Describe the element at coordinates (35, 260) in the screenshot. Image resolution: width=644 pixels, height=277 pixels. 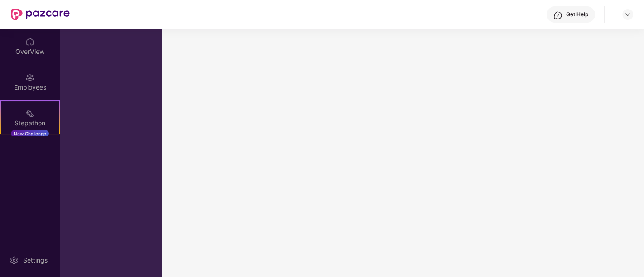
I see `div: Settings` at that location.